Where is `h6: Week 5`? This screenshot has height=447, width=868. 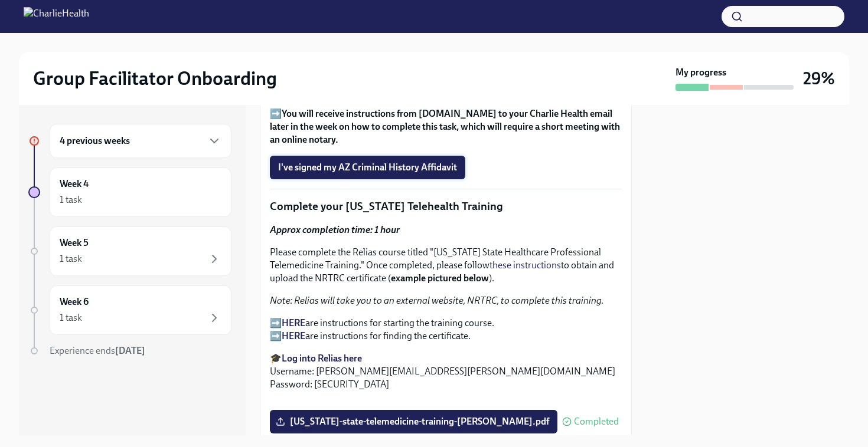
h6: Week 5 is located at coordinates (74, 243).